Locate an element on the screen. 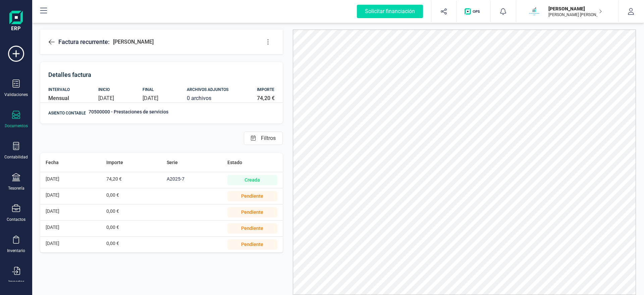 Image resolution: width=644 pixels, height=295 pixels. span: Importe is located at coordinates (115, 162).